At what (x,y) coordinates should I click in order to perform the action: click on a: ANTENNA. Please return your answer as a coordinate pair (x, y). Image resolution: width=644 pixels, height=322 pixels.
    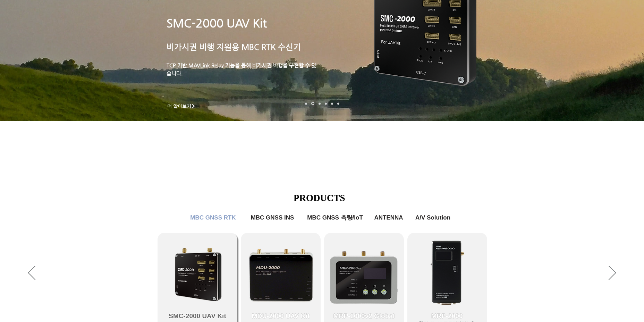
    Looking at the image, I should click on (389, 218).